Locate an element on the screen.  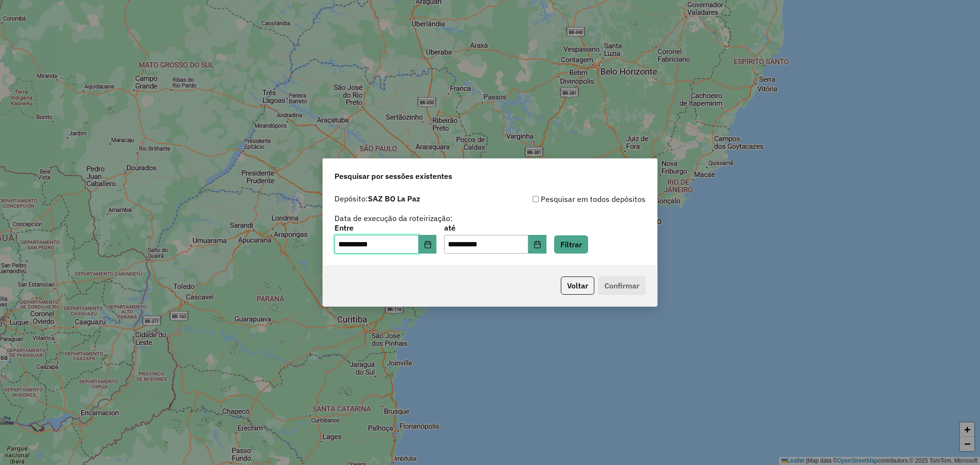
span: Pesquisar por sessões existentes is located at coordinates (393, 176).